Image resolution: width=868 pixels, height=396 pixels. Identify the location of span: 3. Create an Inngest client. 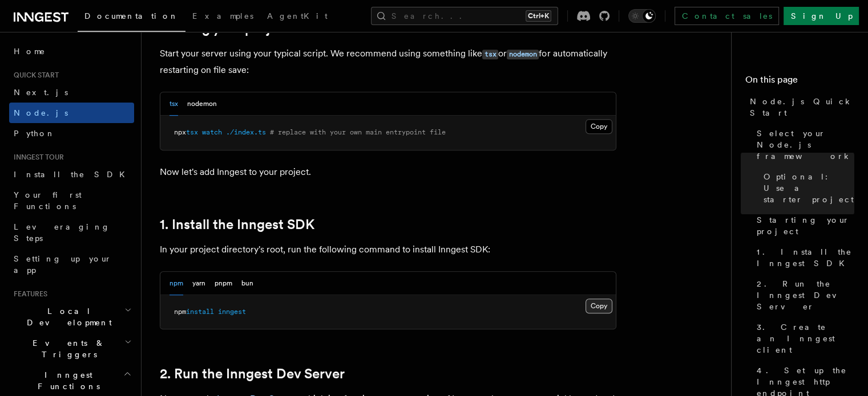
(805, 339).